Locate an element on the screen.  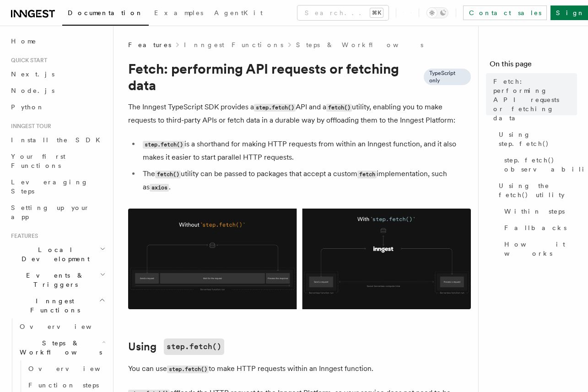
a: Node.js is located at coordinates (57, 91).